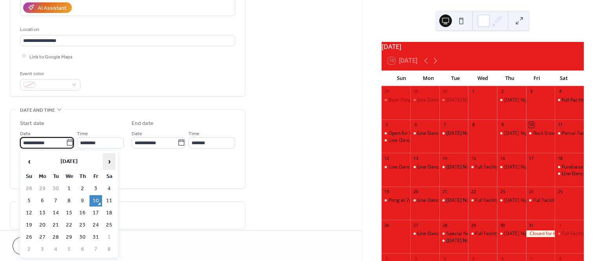  What do you see at coordinates (56, 177) in the screenshot?
I see `th: Tu` at bounding box center [56, 177].